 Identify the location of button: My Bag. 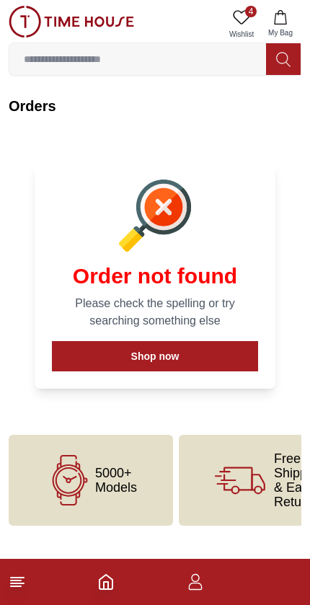
(281, 24).